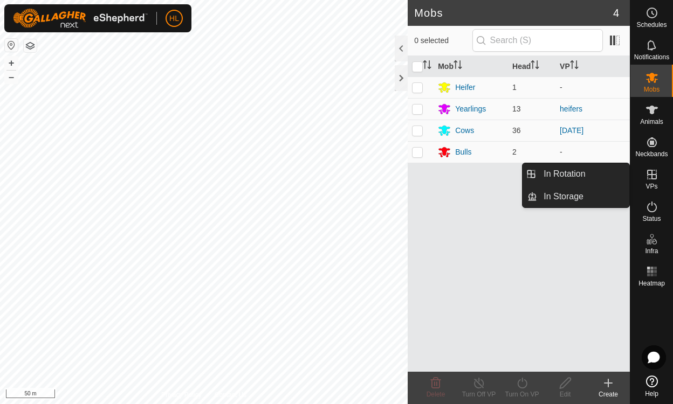 This screenshot has height=404, width=673. What do you see at coordinates (651, 122) in the screenshot?
I see `span: Animals` at bounding box center [651, 122].